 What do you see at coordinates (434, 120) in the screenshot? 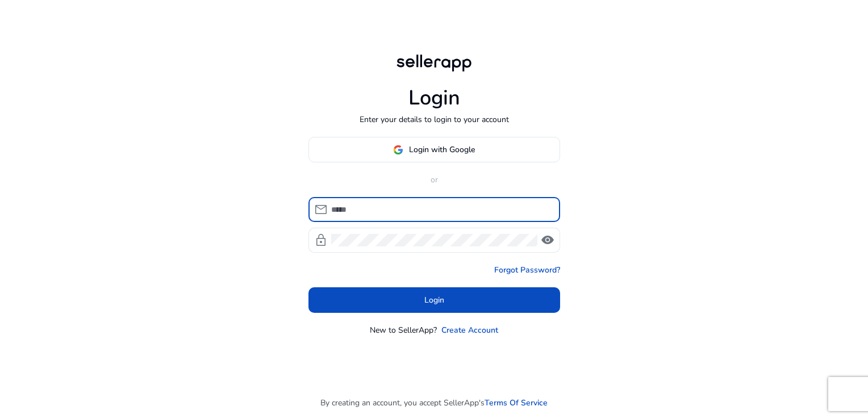
I see `p: Enter your details to login to your account` at bounding box center [434, 120].